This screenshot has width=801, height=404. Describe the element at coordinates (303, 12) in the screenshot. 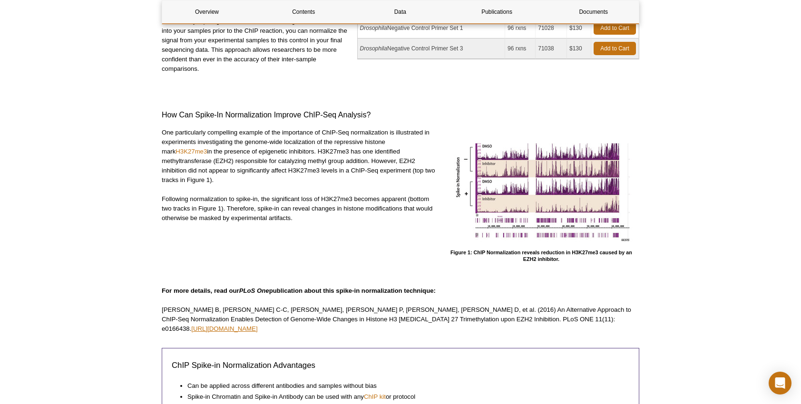

I see `a: Contents` at that location.